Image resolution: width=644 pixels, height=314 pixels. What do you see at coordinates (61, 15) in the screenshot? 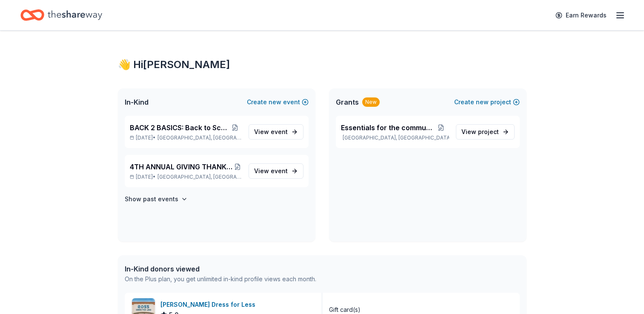
I see `a: Home` at bounding box center [61, 15].